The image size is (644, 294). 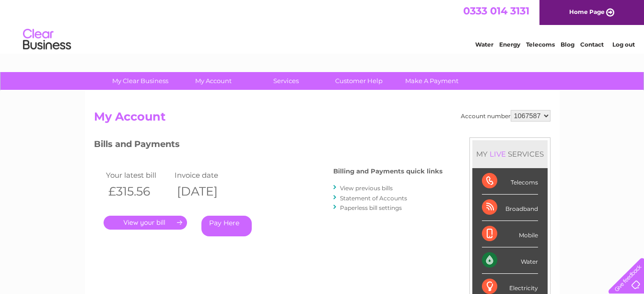 I want to click on a: Contact, so click(x=592, y=44).